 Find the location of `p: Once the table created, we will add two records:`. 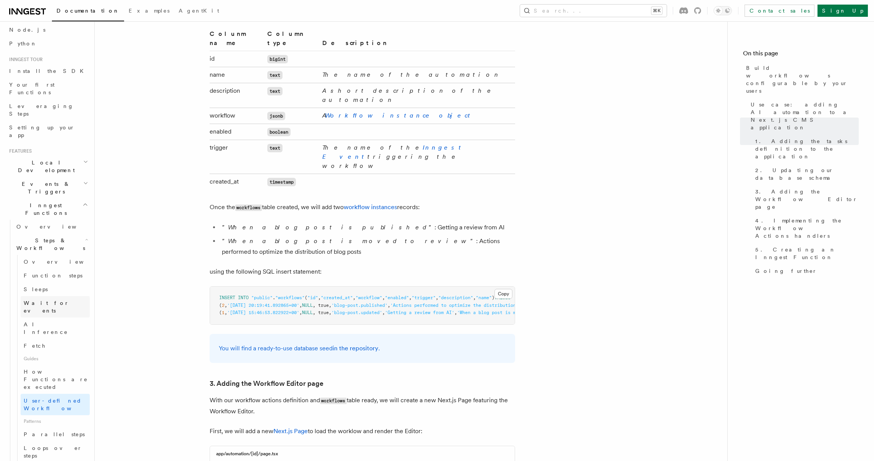

p: Once the table created, we will add two records: is located at coordinates (362, 207).